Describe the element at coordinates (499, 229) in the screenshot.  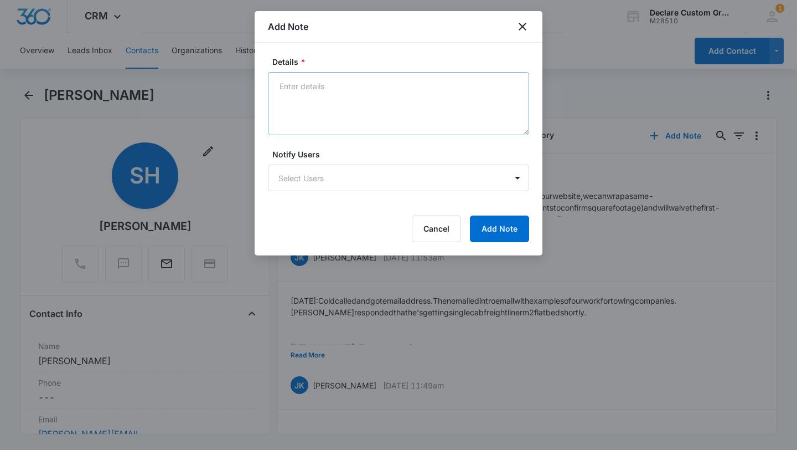
I see `button: Add Note` at that location.